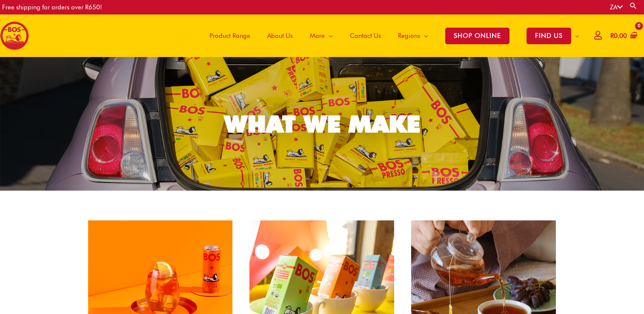 Image resolution: width=644 pixels, height=314 pixels. Describe the element at coordinates (477, 36) in the screenshot. I see `a: SHOP ONLINE` at that location.